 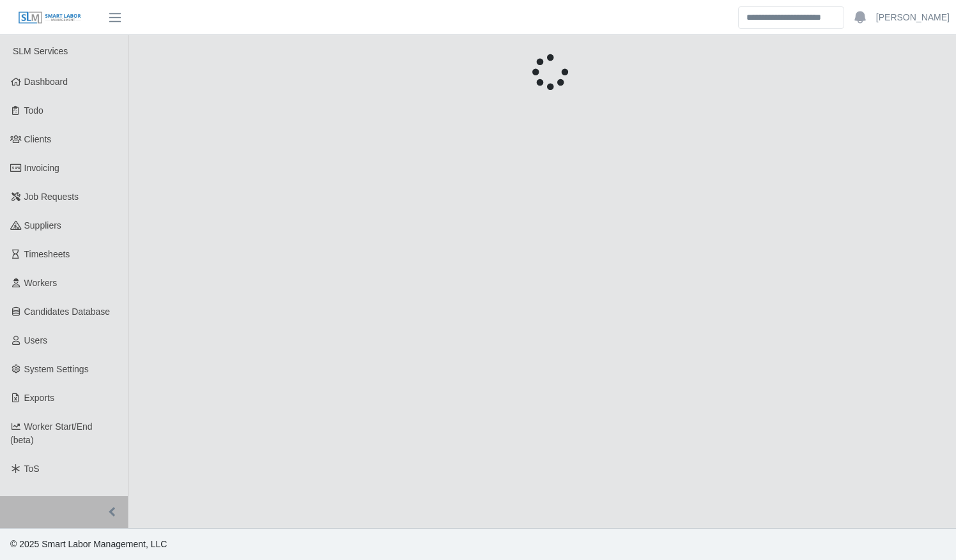 What do you see at coordinates (36, 340) in the screenshot?
I see `span: Users` at bounding box center [36, 340].